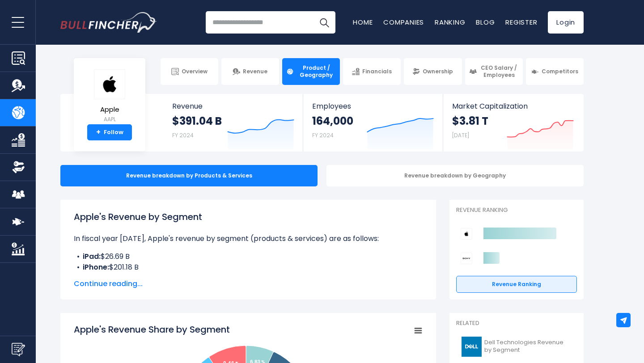 This screenshot has height=363, width=644. Describe the element at coordinates (403, 22) in the screenshot. I see `a: Companies` at that location.